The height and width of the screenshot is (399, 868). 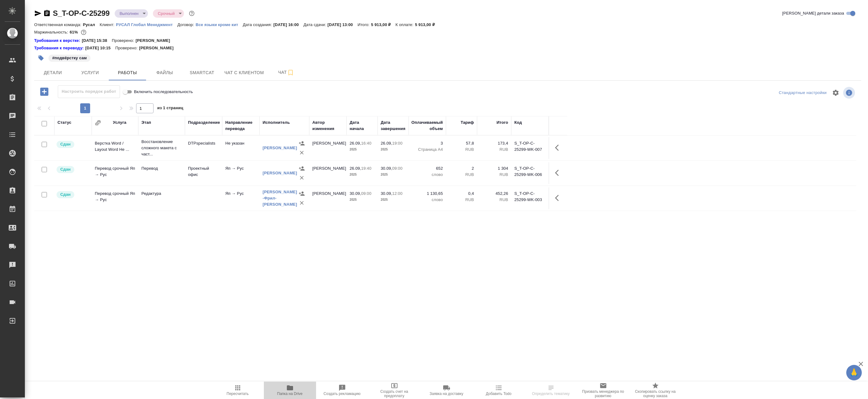 What do you see at coordinates (186, 25) in the screenshot?
I see `p: Договор:` at bounding box center [186, 25].